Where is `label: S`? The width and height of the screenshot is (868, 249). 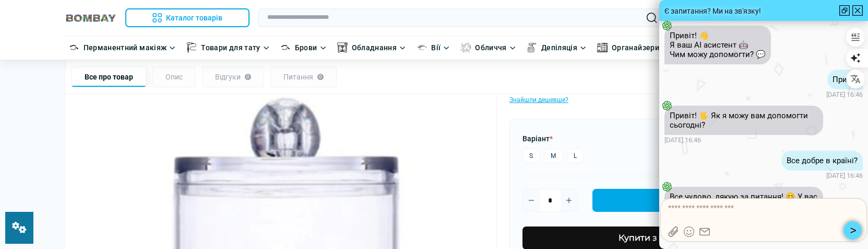 label: S is located at coordinates (531, 156).